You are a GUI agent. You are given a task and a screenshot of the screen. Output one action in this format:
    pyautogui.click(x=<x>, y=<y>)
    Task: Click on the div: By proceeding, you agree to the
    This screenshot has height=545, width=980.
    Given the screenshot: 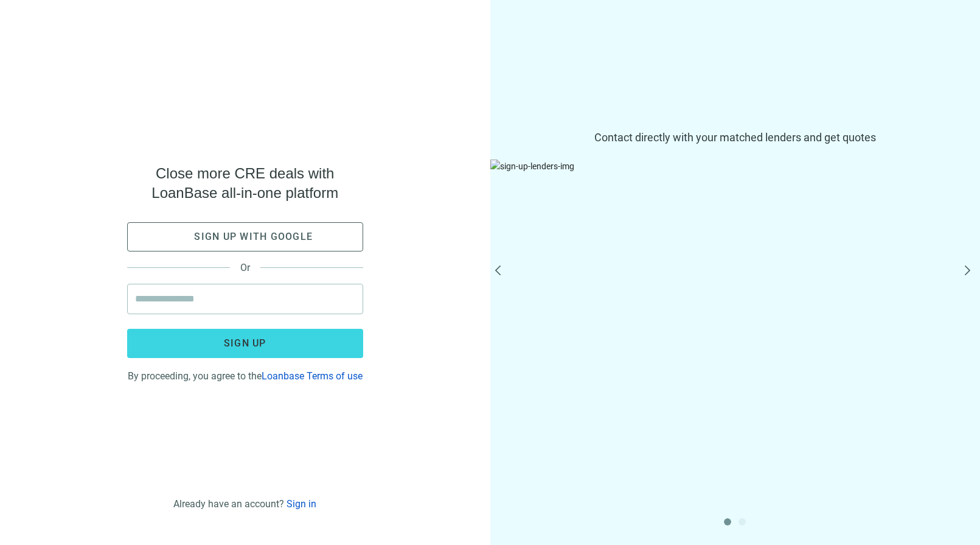 What is the action you would take?
    pyautogui.click(x=245, y=374)
    